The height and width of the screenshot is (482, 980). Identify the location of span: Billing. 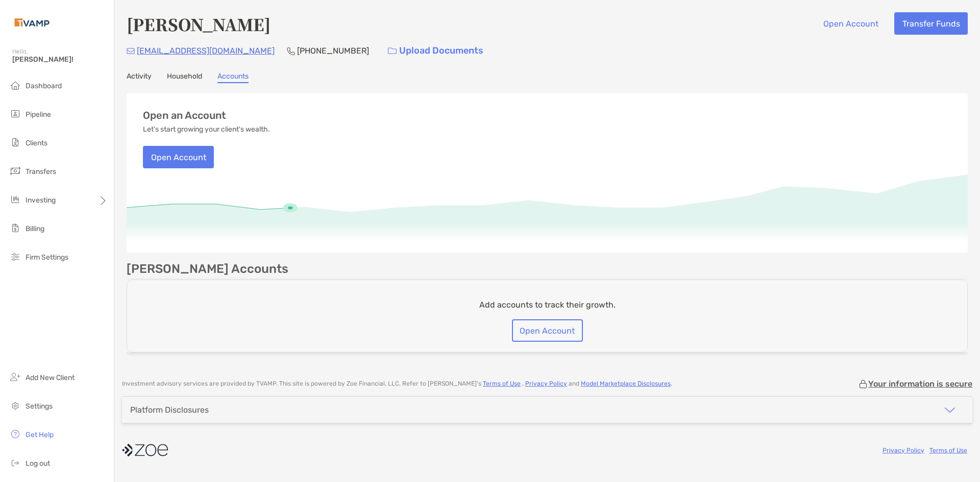
(35, 229).